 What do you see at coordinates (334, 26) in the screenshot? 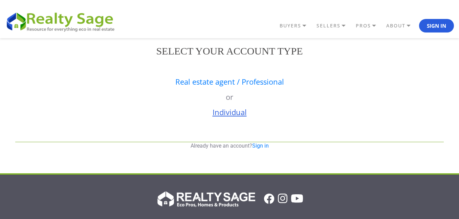
I see `a: SELLERS` at bounding box center [334, 26].